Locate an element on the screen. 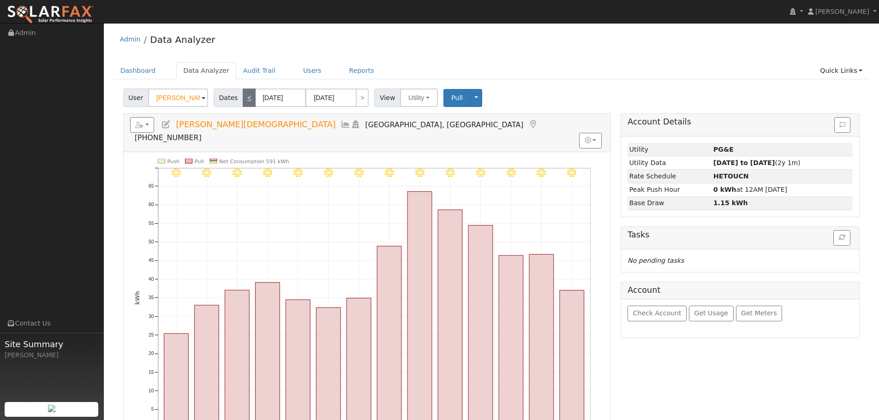 This screenshot has width=879, height=420. td: Peak Push Hour is located at coordinates (669, 190).